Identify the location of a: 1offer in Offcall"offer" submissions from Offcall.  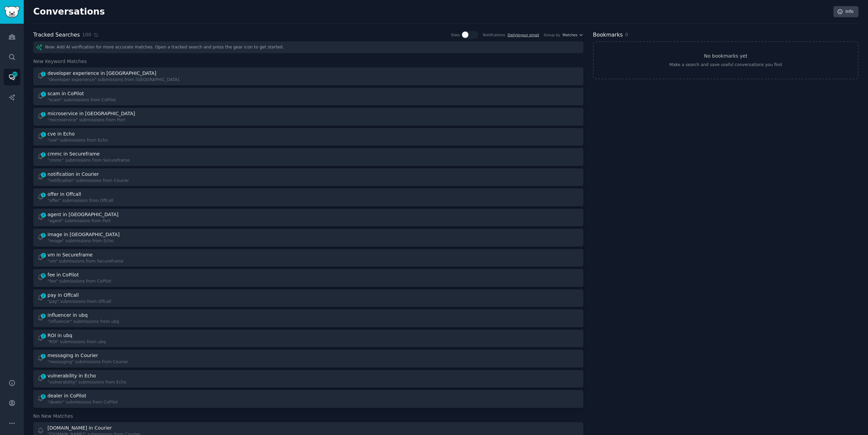
(308, 197).